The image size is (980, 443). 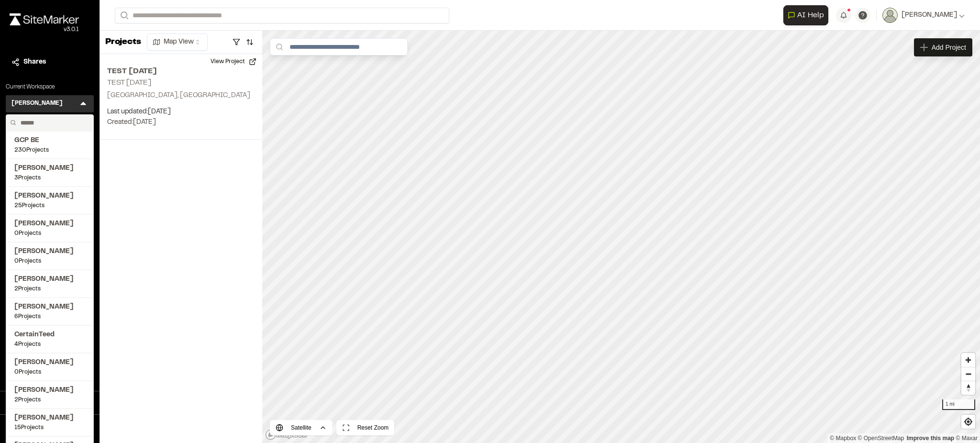 I want to click on span: 230 Projects, so click(x=50, y=150).